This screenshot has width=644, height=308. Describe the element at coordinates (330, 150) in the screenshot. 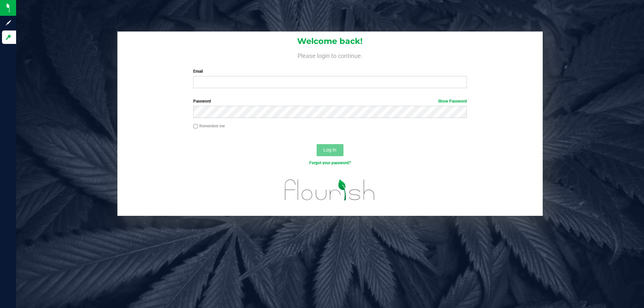

I see `span: Log In` at that location.